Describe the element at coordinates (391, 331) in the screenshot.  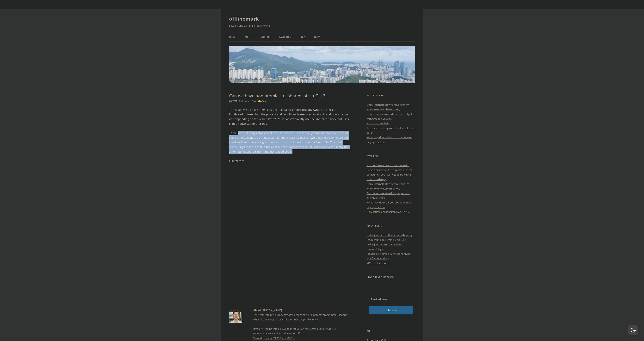
I see `h3: RSS` at that location.